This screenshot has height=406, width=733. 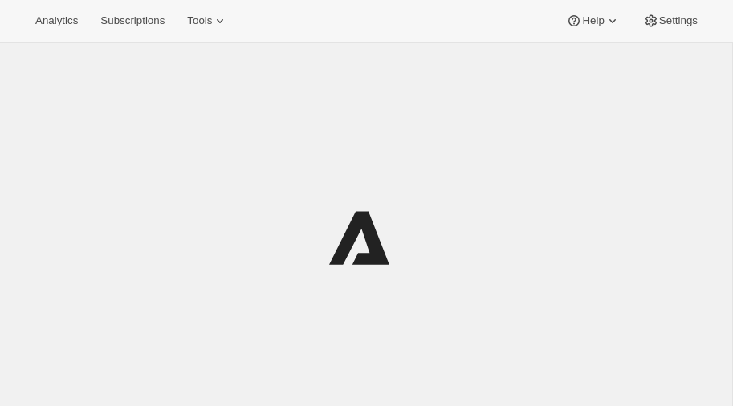 I want to click on span: Tools, so click(x=199, y=21).